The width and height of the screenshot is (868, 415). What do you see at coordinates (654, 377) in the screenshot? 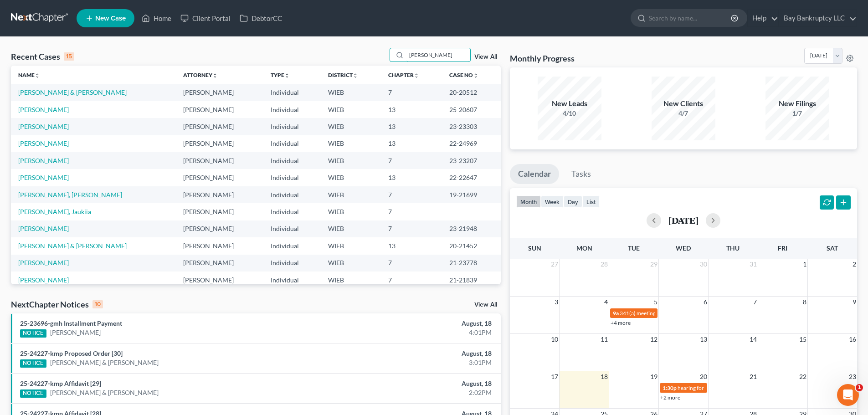
I see `span: 19` at bounding box center [654, 377].